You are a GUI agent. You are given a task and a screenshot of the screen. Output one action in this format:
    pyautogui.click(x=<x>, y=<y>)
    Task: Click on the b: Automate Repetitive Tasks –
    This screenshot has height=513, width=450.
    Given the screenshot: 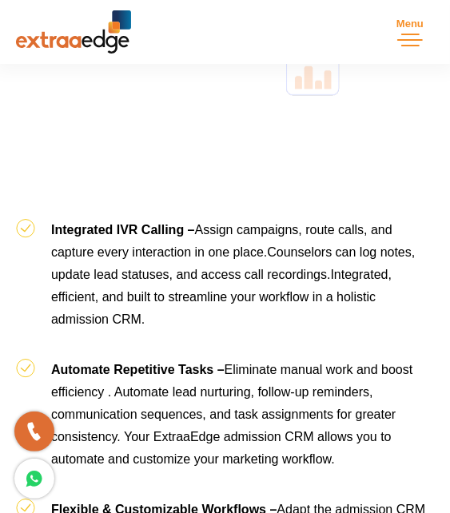 What is the action you would take?
    pyautogui.click(x=137, y=369)
    